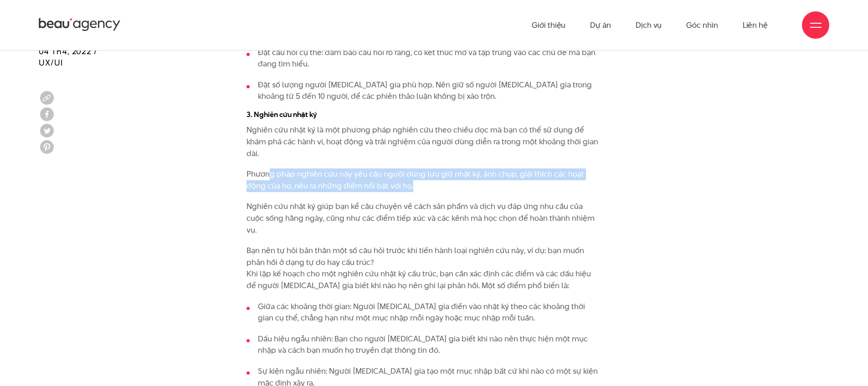  I want to click on li: Đặt câu hỏi cụ thể: đảm bảo câu hỏi rõ ràng, có kết thúc mở và tập trung vào các chủ đề mà bạn đa..., so click(423, 59).